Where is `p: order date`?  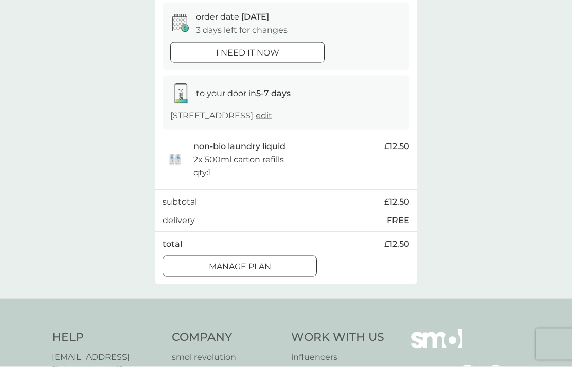
p: order date is located at coordinates (232, 17).